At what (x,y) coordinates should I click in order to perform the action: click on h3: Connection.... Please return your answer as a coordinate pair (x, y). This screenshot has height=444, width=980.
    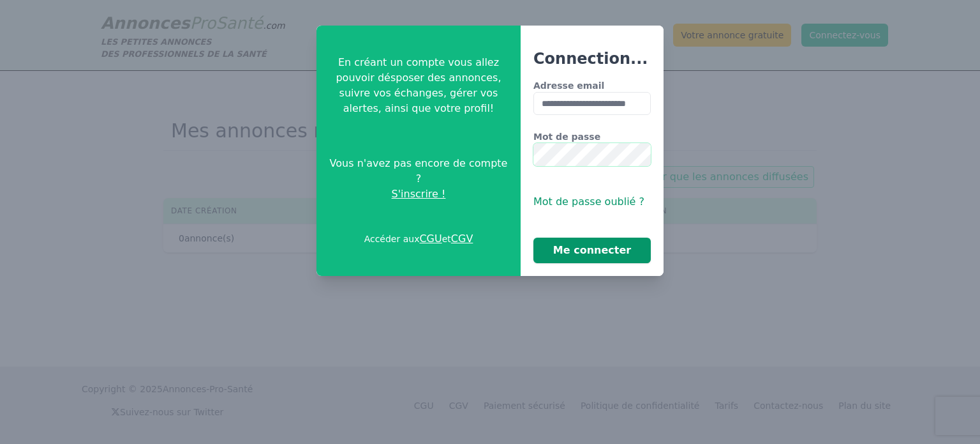
    Looking at the image, I should click on (592, 59).